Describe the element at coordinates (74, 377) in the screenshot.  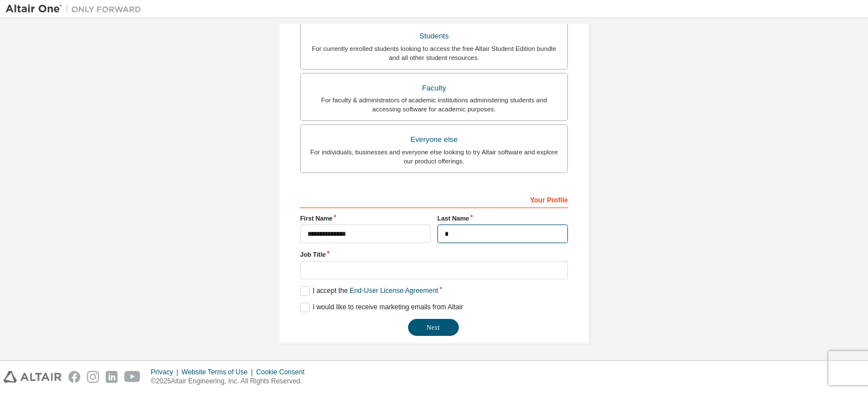
I see `img: facebook.svg` at that location.